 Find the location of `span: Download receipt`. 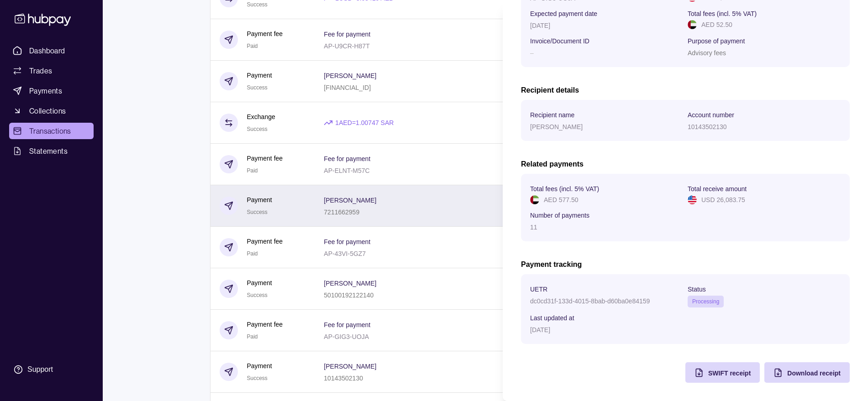

span: Download receipt is located at coordinates (814, 373).